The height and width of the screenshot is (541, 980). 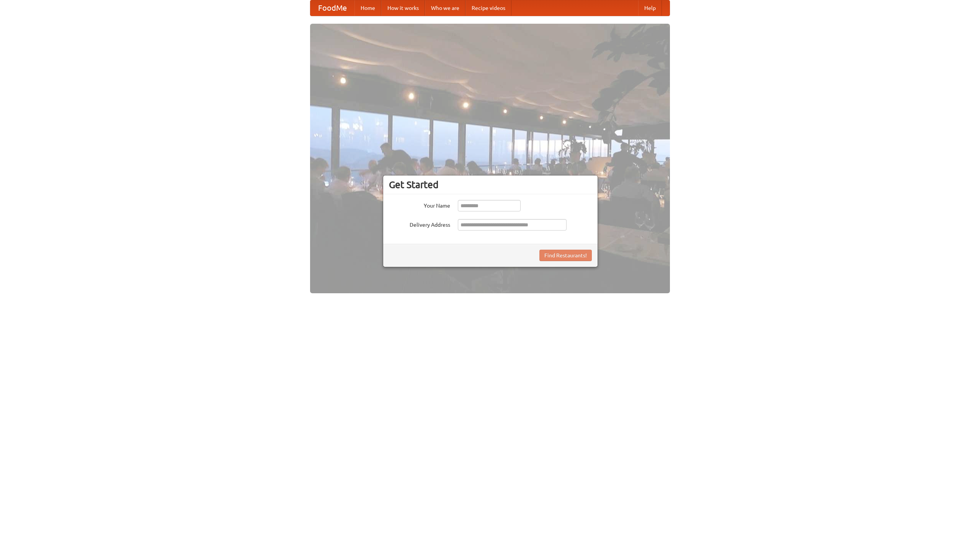 What do you see at coordinates (332, 8) in the screenshot?
I see `a: FoodMe` at bounding box center [332, 8].